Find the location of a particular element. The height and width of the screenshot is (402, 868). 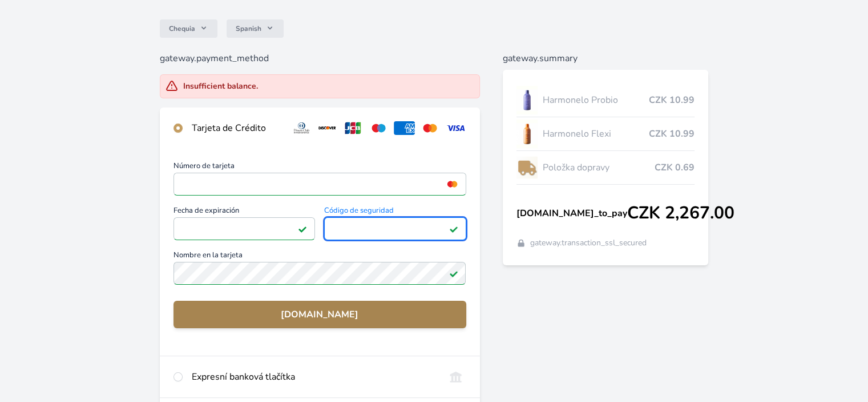

span: Spanish is located at coordinates (248, 29).